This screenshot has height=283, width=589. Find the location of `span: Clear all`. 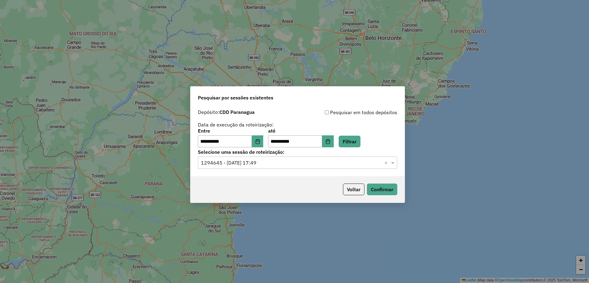

span: Clear all is located at coordinates (387, 163).